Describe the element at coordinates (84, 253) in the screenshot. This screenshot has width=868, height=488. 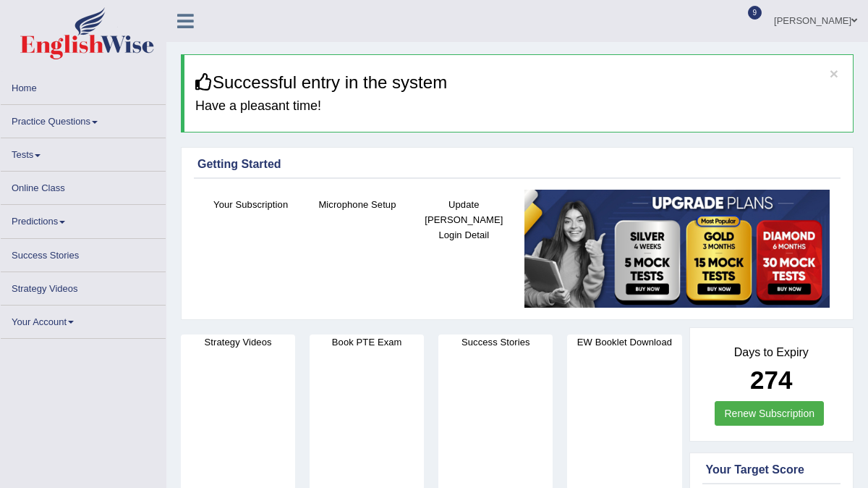
I see `a: Success Stories` at that location.